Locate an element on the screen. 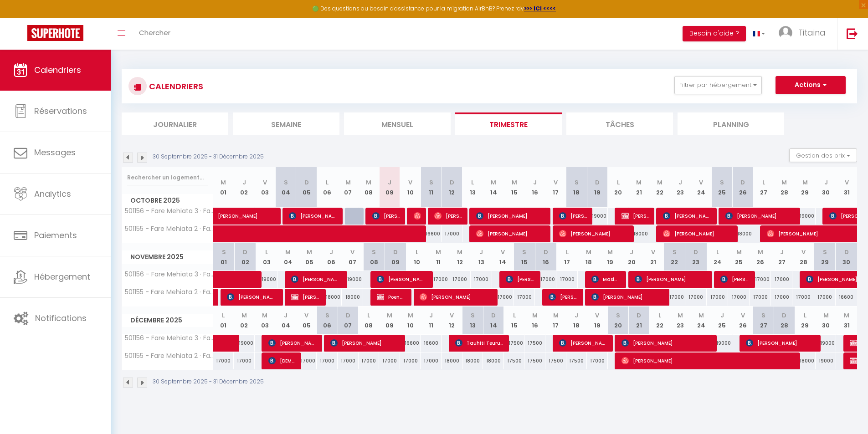  img: Super Booking is located at coordinates (55, 33).